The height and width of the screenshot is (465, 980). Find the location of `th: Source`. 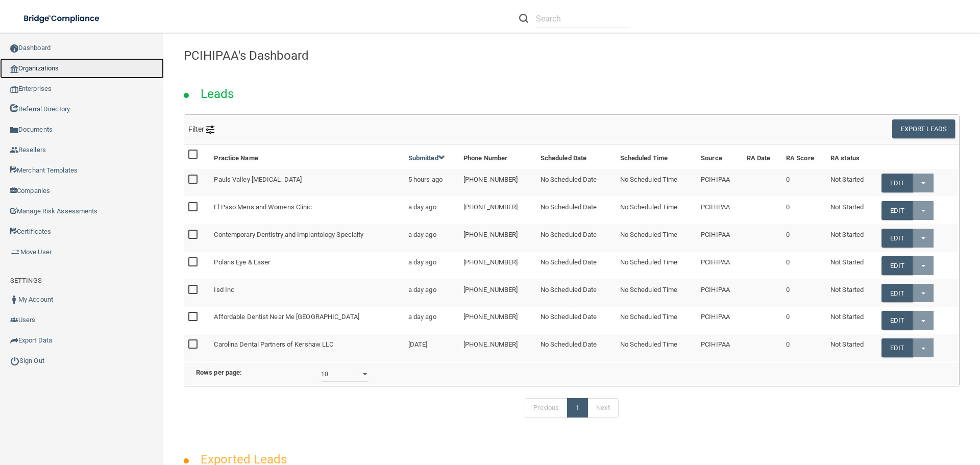

th: Source is located at coordinates (720, 157).